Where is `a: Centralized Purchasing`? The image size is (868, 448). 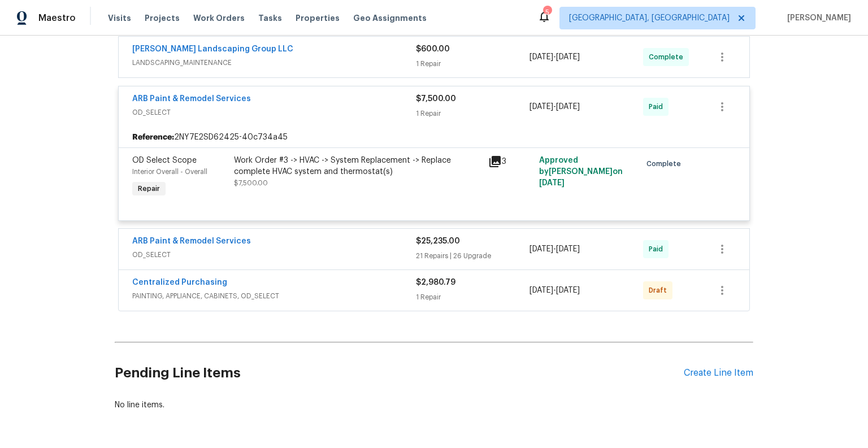 a: Centralized Purchasing is located at coordinates (180, 282).